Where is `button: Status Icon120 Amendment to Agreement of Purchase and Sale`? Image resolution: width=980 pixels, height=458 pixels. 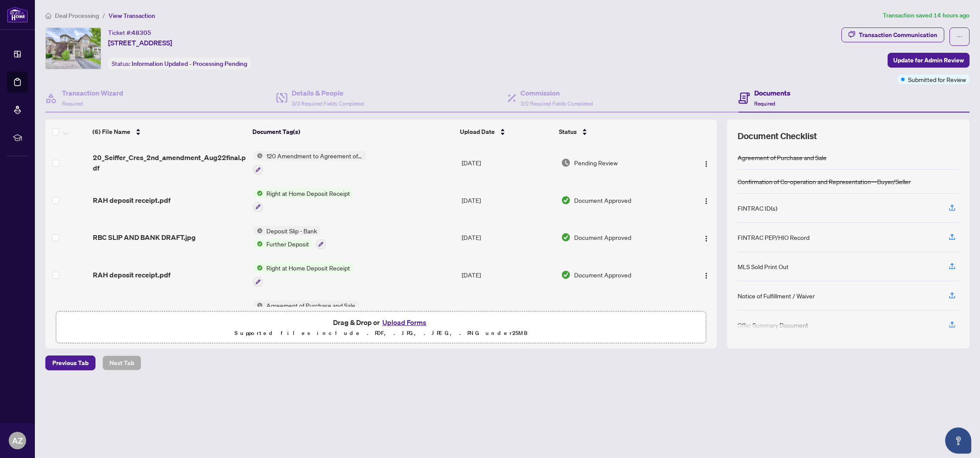
button: Status Icon120 Amendment to Agreement of Purchase and Sale is located at coordinates (309, 163).